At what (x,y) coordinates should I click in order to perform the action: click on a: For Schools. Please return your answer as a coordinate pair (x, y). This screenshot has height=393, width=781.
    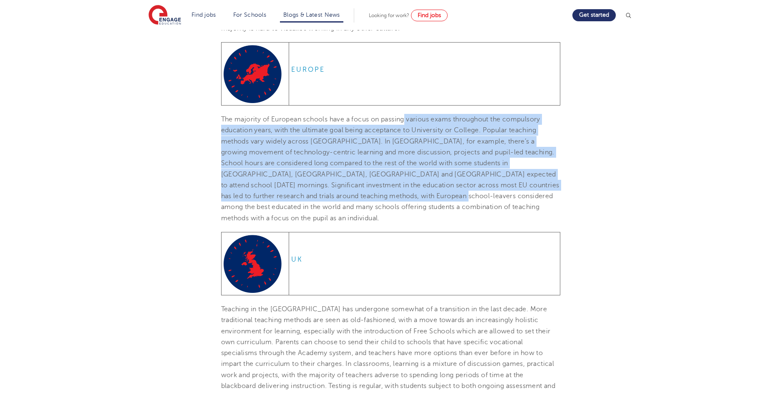
    Looking at the image, I should click on (249, 15).